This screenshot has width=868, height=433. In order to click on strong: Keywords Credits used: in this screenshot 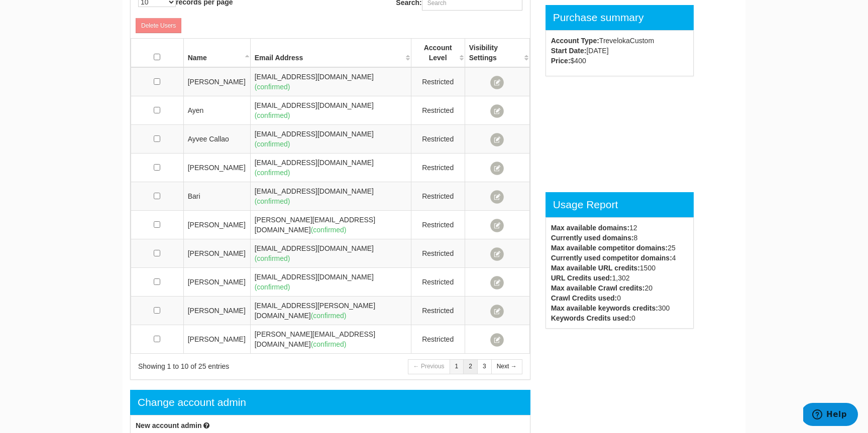, I will do `click(591, 318)`.